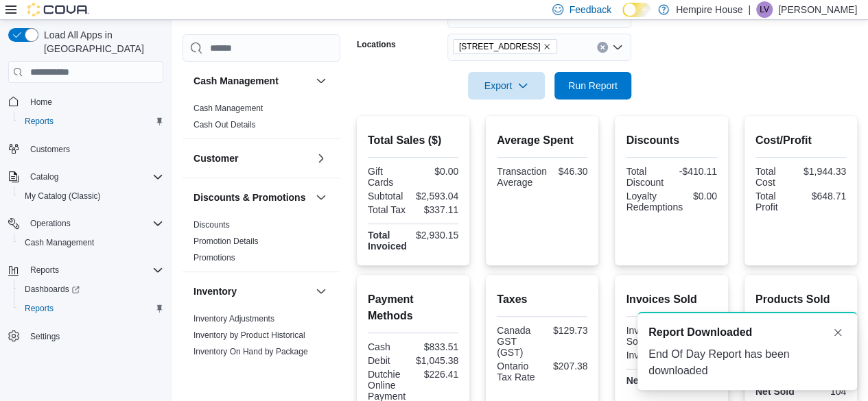 This screenshot has height=401, width=868. Describe the element at coordinates (838, 333) in the screenshot. I see `button: Dismiss toast` at that location.